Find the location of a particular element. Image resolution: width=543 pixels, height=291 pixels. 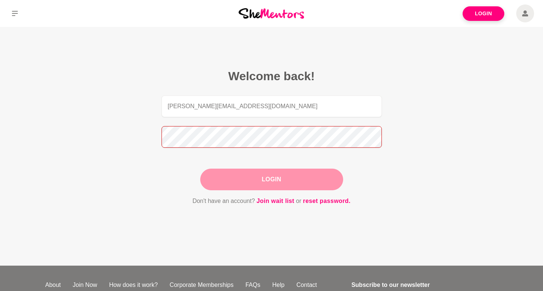

a: Help is located at coordinates (278, 285).